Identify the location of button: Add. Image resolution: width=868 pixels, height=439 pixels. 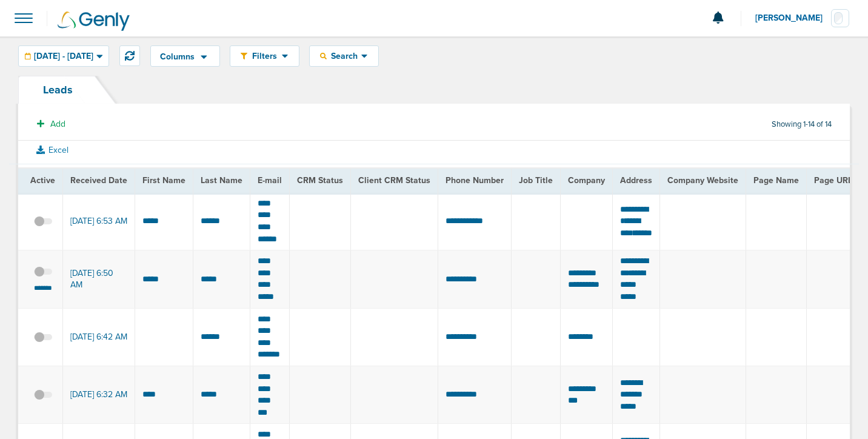
(51, 124).